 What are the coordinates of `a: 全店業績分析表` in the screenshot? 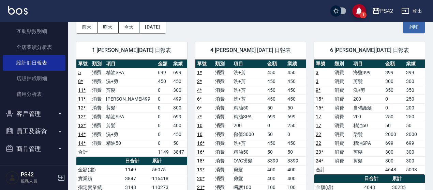 It's located at (34, 47).